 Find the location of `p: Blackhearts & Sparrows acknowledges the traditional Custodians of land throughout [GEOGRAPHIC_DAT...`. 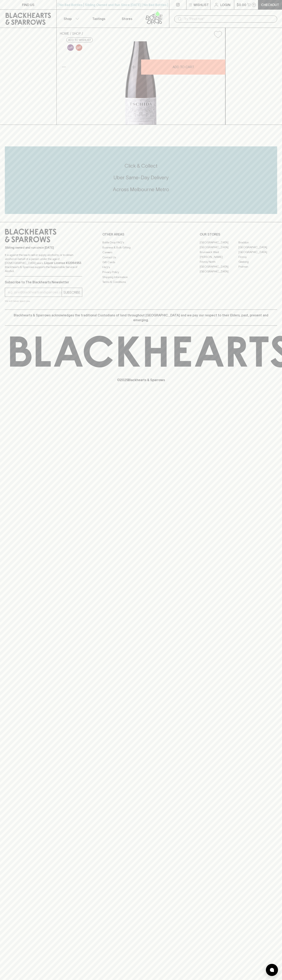

p: Blackhearts & Sparrows acknowledges the traditional Custodians of land throughout [GEOGRAPHIC_DAT... is located at coordinates (141, 317).